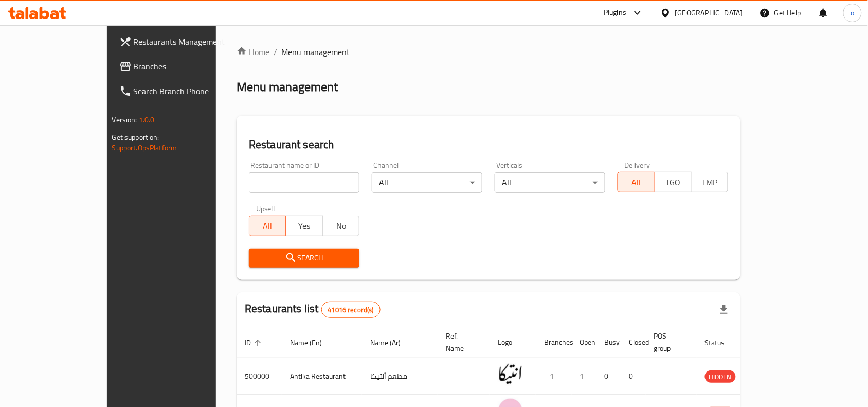 Image resolution: width=868 pixels, height=407 pixels. I want to click on div: Total records count, so click(351, 310).